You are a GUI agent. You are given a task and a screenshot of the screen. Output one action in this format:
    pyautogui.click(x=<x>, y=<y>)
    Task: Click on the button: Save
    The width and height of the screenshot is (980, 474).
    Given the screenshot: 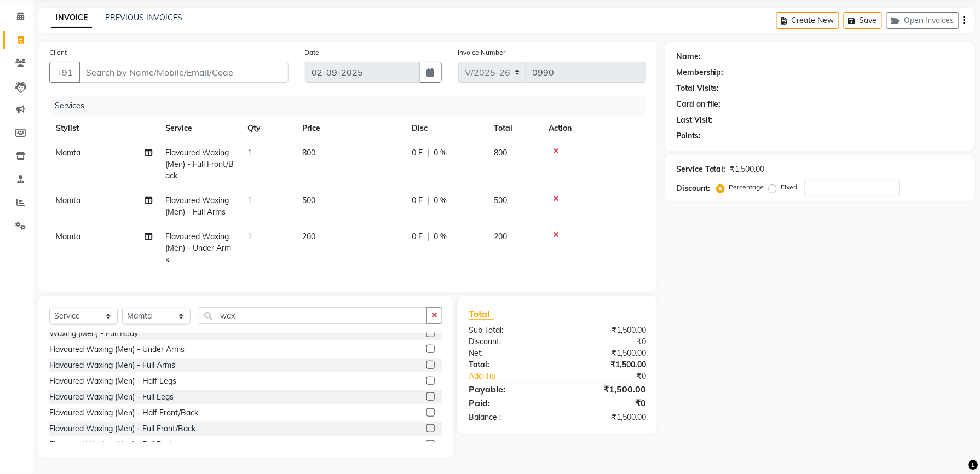 What is the action you would take?
    pyautogui.click(x=863, y=20)
    